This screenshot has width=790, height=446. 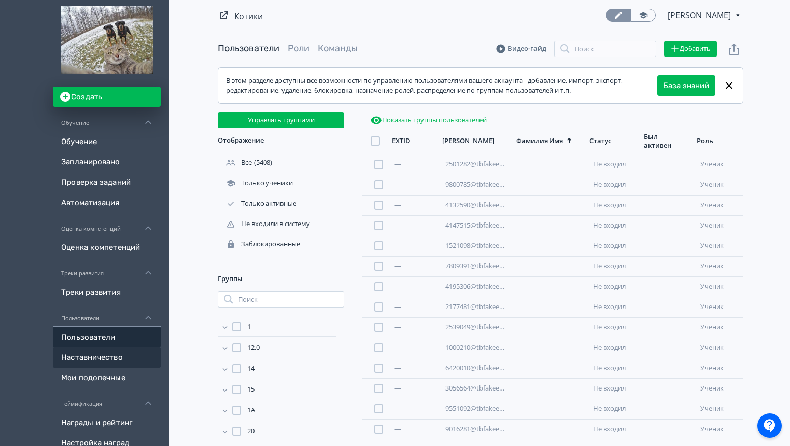 I want to click on div: Группы, so click(x=281, y=279).